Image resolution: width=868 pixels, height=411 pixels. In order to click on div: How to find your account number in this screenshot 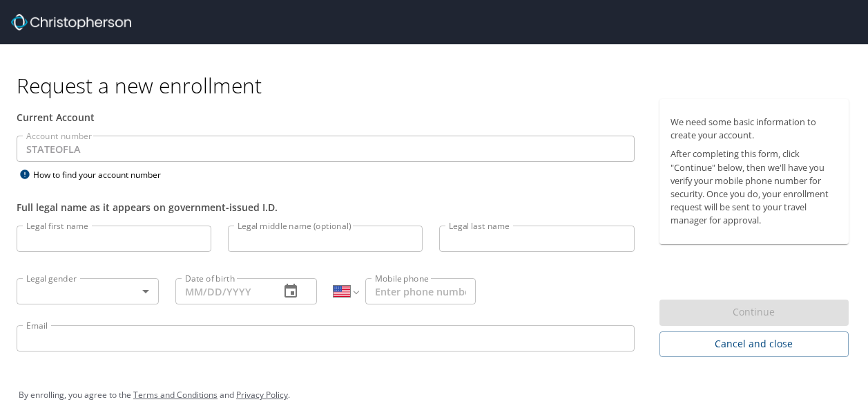, I will do `click(103, 174)`.